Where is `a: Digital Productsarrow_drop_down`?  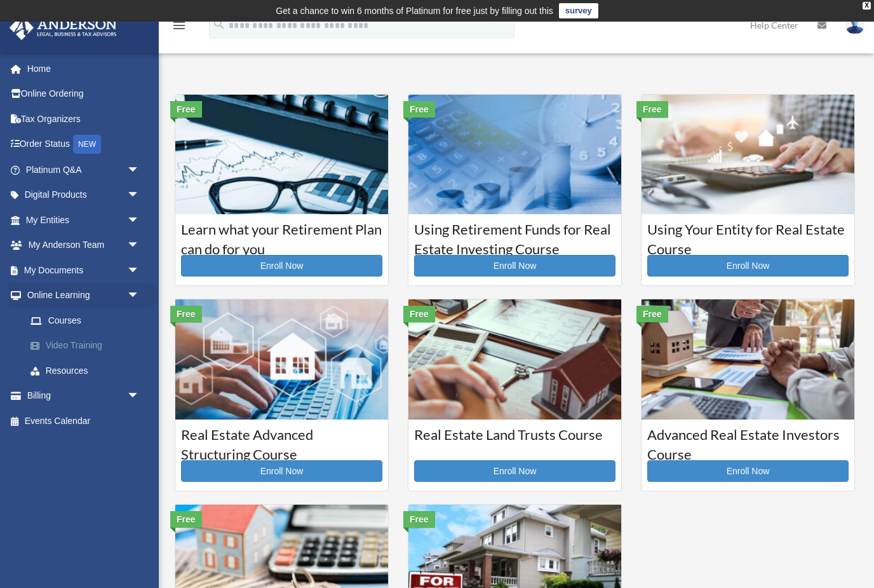 a: Digital Productsarrow_drop_down is located at coordinates (84, 195).